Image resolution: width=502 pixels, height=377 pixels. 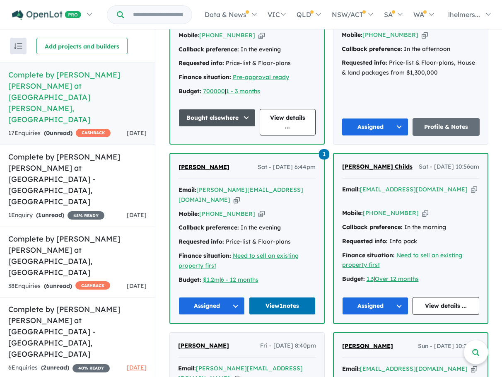 I want to click on a: Pre-approval ready, so click(x=261, y=77).